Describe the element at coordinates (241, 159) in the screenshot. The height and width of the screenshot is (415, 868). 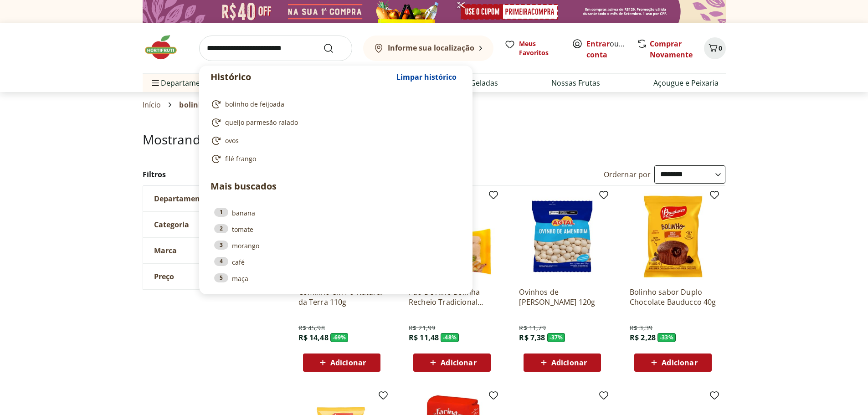
I see `span: filé frango` at that location.